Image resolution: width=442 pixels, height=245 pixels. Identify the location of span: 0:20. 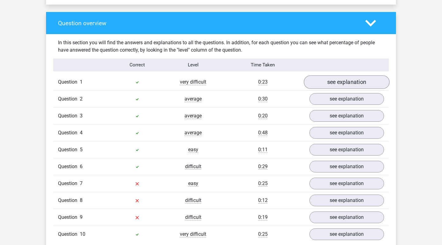
(263, 116).